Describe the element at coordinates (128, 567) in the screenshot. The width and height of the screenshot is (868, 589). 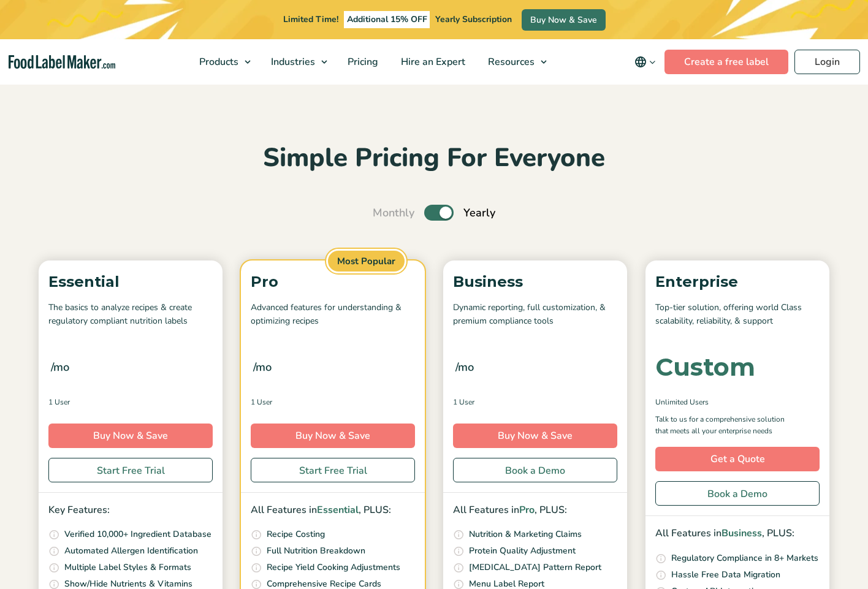
I see `p: Multiple Label Styles & Formats` at that location.